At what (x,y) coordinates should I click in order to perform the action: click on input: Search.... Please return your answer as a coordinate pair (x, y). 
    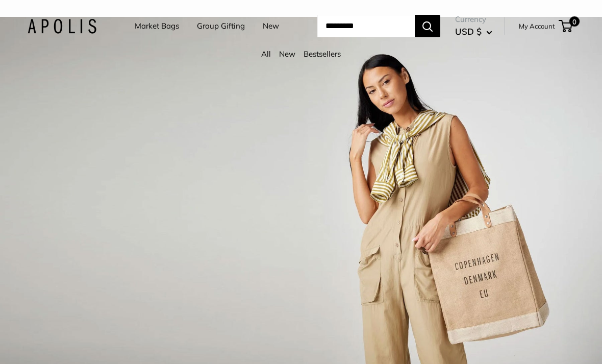
    Looking at the image, I should click on (366, 26).